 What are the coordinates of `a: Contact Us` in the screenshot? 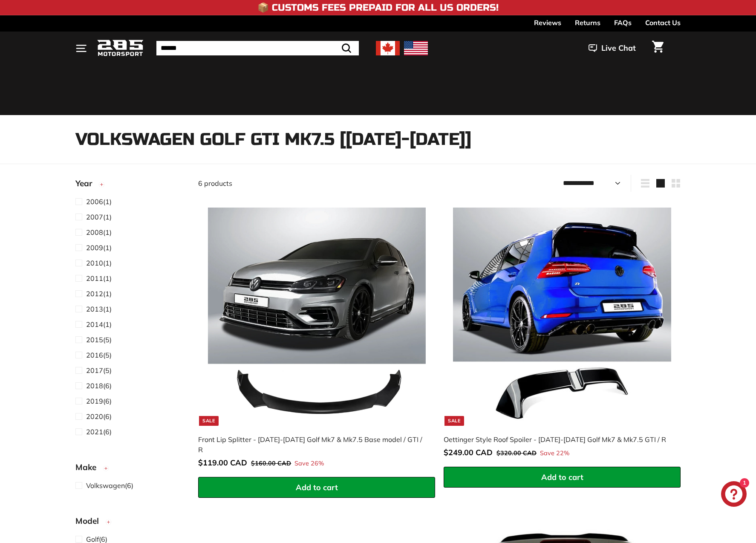 It's located at (663, 23).